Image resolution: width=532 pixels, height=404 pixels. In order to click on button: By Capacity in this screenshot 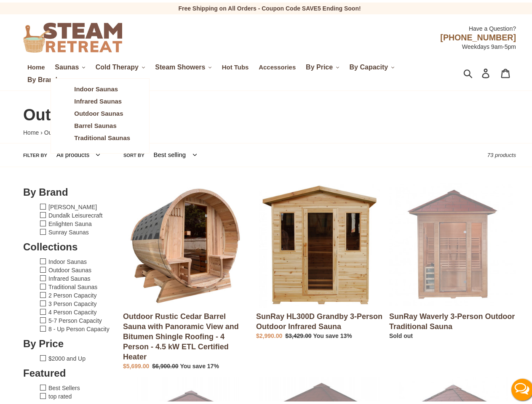, I will do `click(372, 65)`.